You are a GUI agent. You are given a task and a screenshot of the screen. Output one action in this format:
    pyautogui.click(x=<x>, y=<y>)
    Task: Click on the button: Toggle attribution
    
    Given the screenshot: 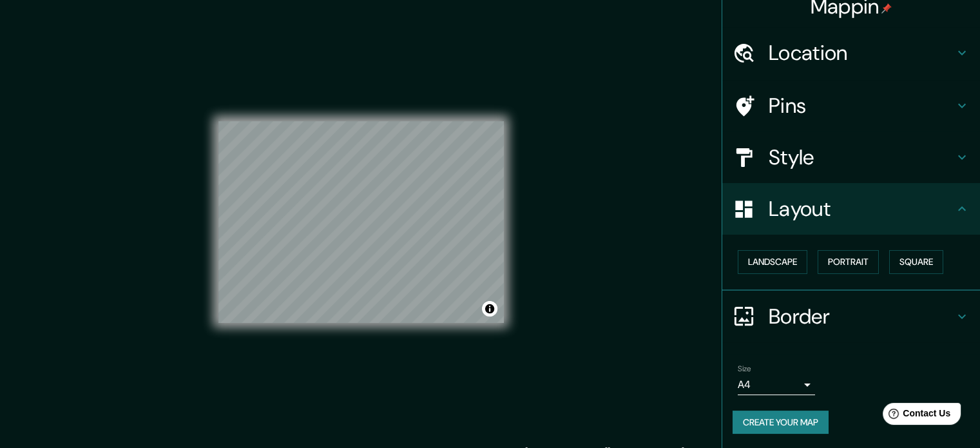 What is the action you would take?
    pyautogui.click(x=490, y=308)
    